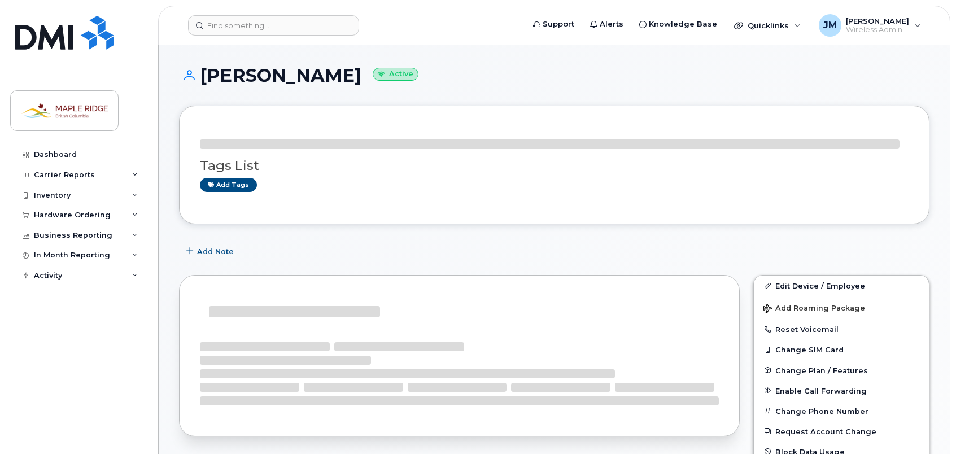 This screenshot has width=956, height=454. I want to click on button: Enable Call Forwarding, so click(841, 391).